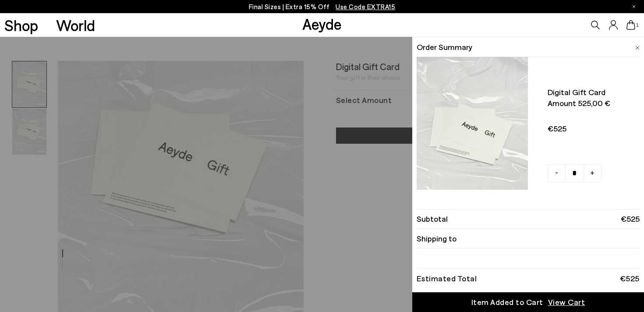 This screenshot has height=312, width=644. Describe the element at coordinates (630, 278) in the screenshot. I see `div: €525` at that location.